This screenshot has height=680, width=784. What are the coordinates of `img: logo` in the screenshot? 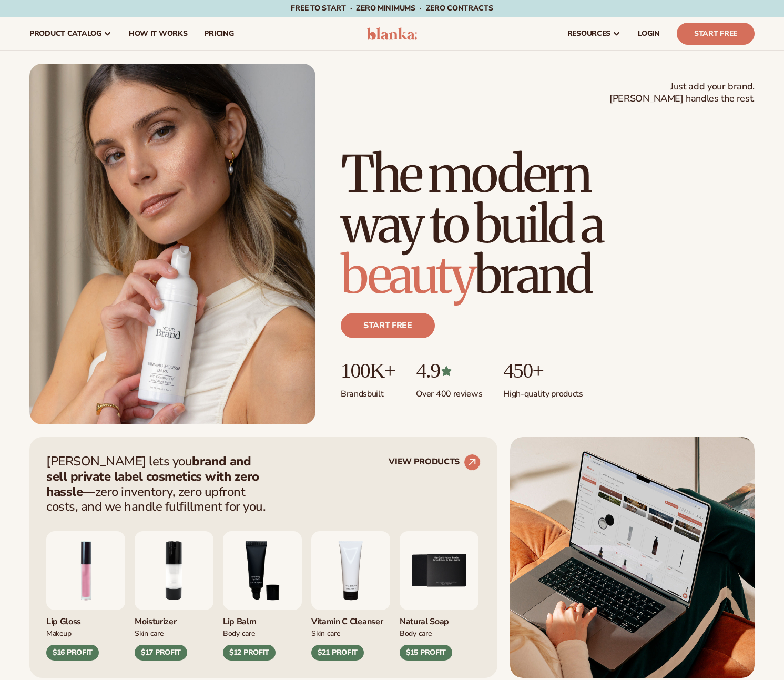 It's located at (392, 34).